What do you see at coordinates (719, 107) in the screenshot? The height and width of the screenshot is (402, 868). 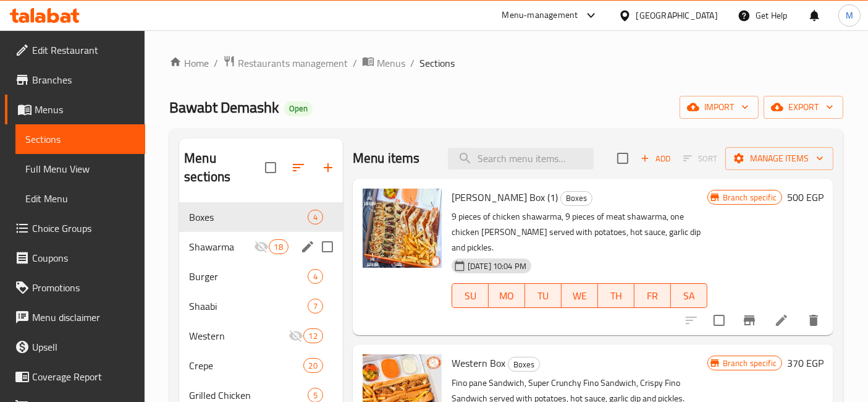 I see `button: import` at bounding box center [719, 107].